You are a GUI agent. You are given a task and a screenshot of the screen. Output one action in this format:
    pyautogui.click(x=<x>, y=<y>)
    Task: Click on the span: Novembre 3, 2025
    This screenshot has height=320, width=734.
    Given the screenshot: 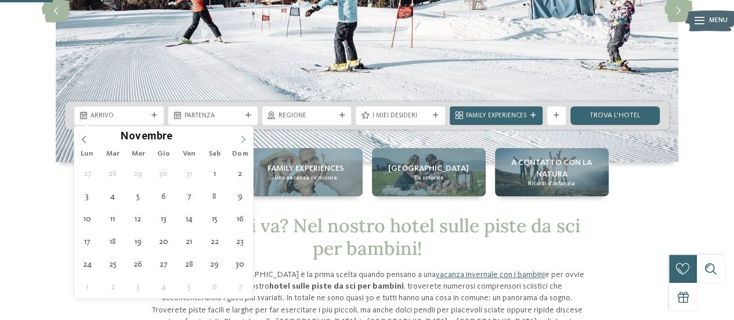 What is the action you would take?
    pyautogui.click(x=86, y=195)
    